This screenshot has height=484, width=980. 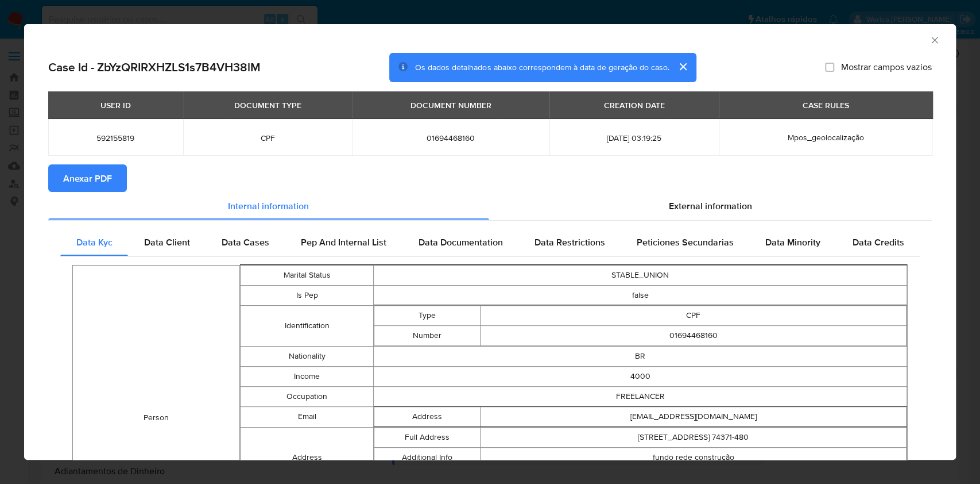 What do you see at coordinates (427, 416) in the screenshot?
I see `td: Address` at bounding box center [427, 416].